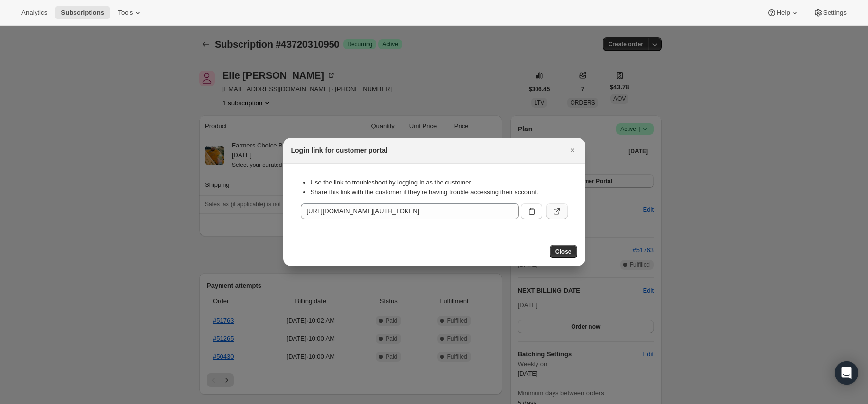  What do you see at coordinates (82, 12) in the screenshot?
I see `span: Subscriptions` at bounding box center [82, 12].